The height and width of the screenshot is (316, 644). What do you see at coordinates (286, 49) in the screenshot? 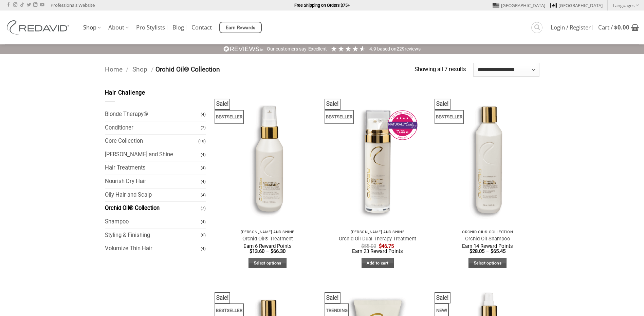
I see `div: Our customers say` at bounding box center [286, 49].